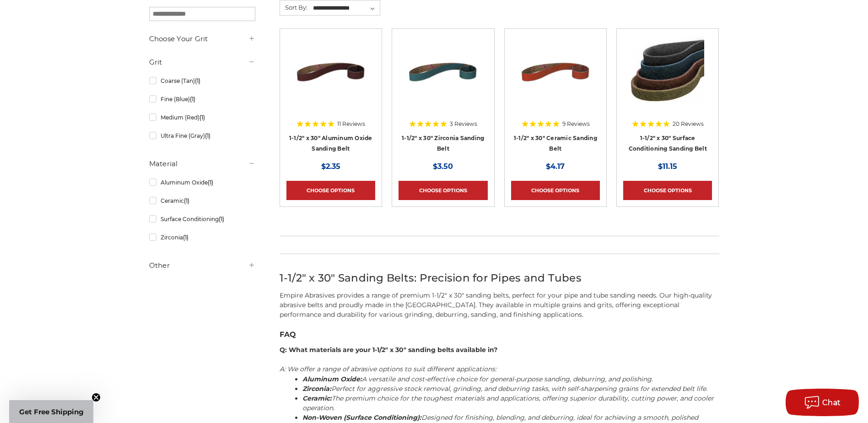  Describe the element at coordinates (556, 166) in the screenshot. I see `span: $4.17` at that location.